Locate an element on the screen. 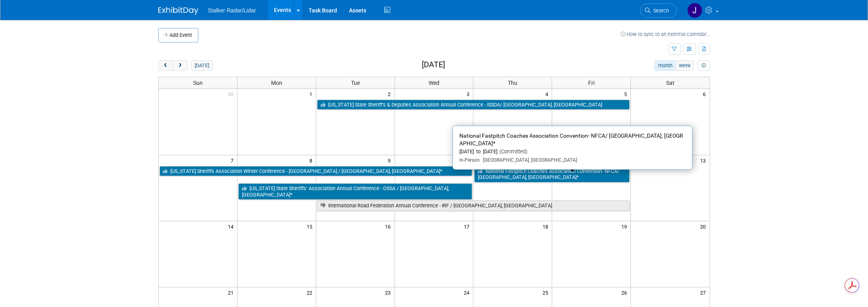 The image size is (868, 307). span: 23 is located at coordinates (390, 292).